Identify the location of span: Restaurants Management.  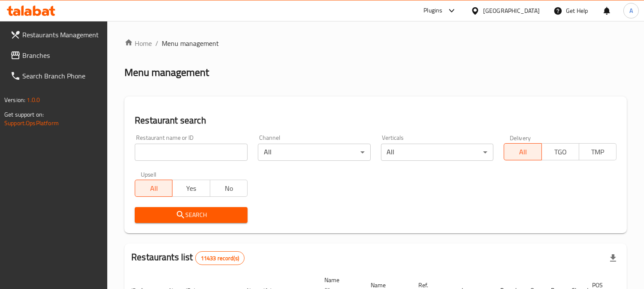
(61, 35).